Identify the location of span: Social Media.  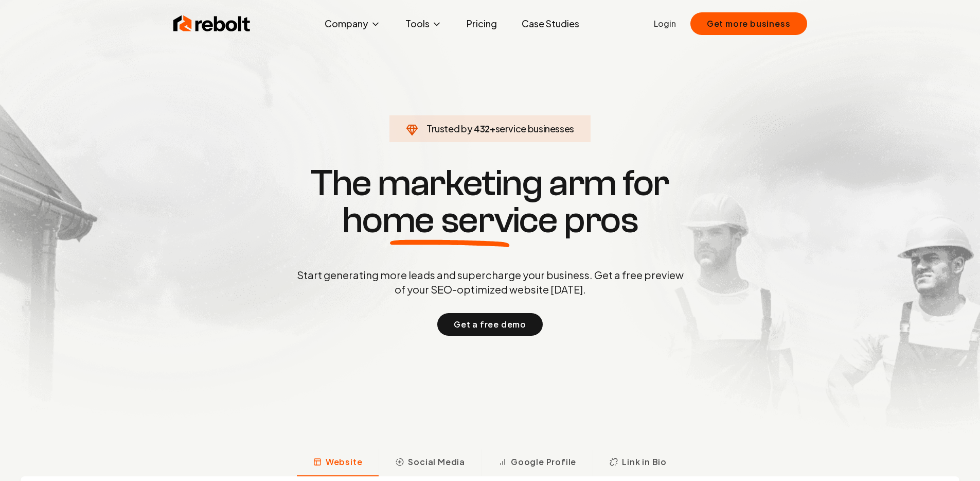
(437, 461).